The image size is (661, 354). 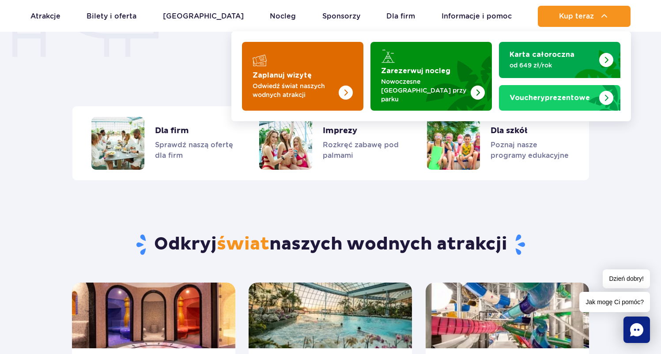 What do you see at coordinates (626, 279) in the screenshot?
I see `span: Dzień dobry!` at bounding box center [626, 279].